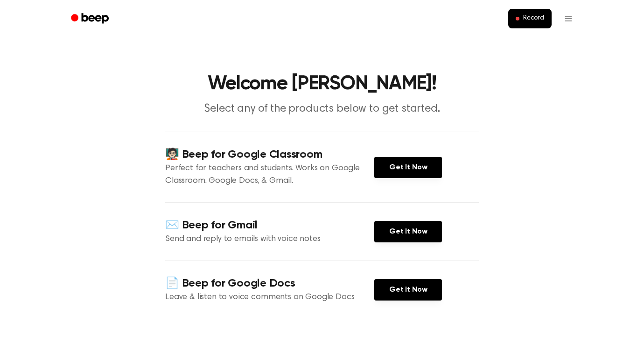 Image resolution: width=644 pixels, height=341 pixels. Describe the element at coordinates (269, 298) in the screenshot. I see `p: Leave & listen to voice comments on Google Docs` at that location.